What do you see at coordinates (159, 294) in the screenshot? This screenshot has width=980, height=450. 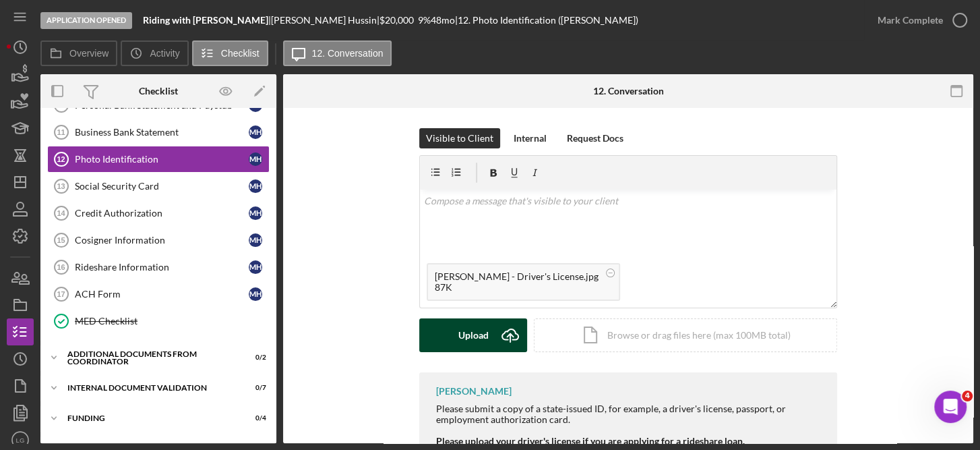 I see `a: 17ACH FormMH` at bounding box center [159, 294].